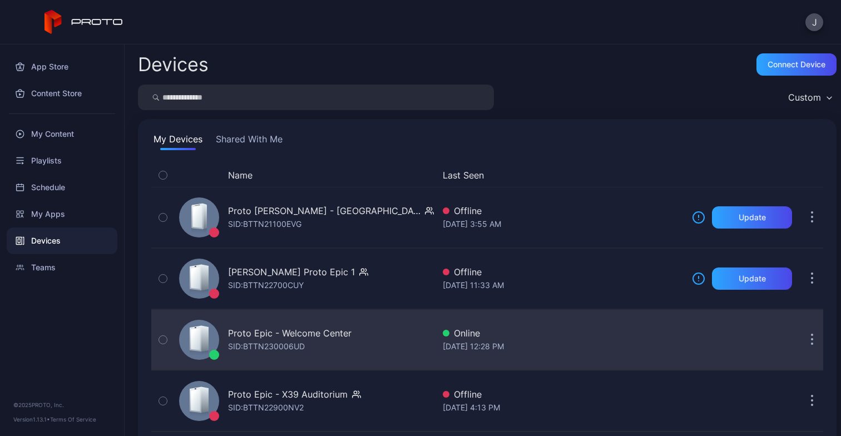 The image size is (841, 436). Describe the element at coordinates (266, 285) in the screenshot. I see `div: SID: BTTN22700CUY` at that location.